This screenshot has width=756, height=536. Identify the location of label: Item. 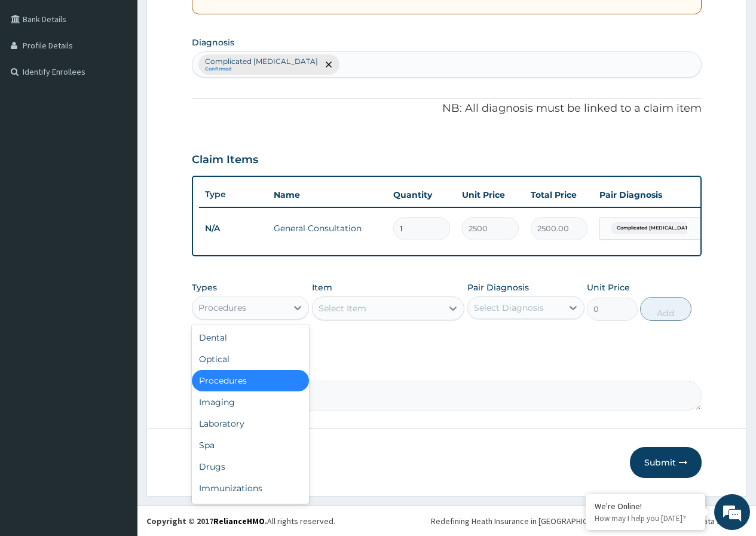
(322, 287).